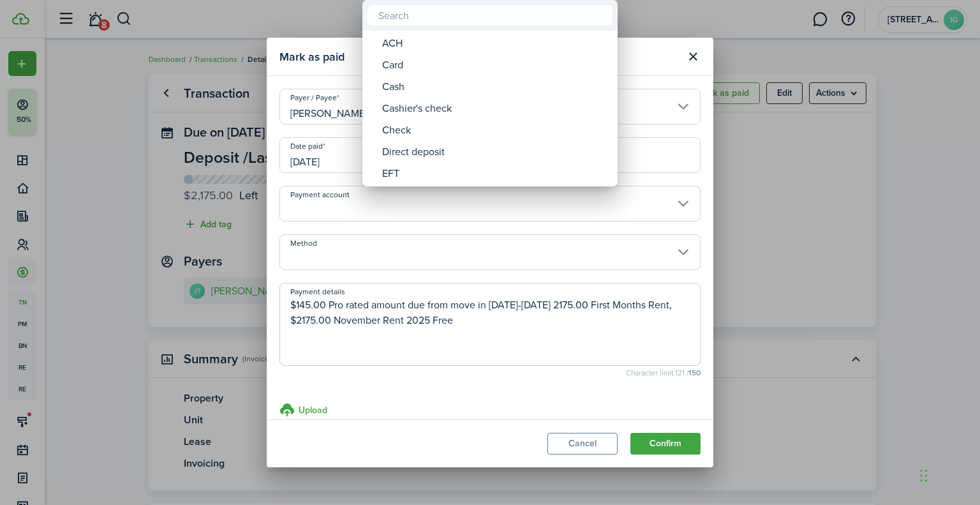 The image size is (980, 505). I want to click on div: Cashier's check, so click(495, 109).